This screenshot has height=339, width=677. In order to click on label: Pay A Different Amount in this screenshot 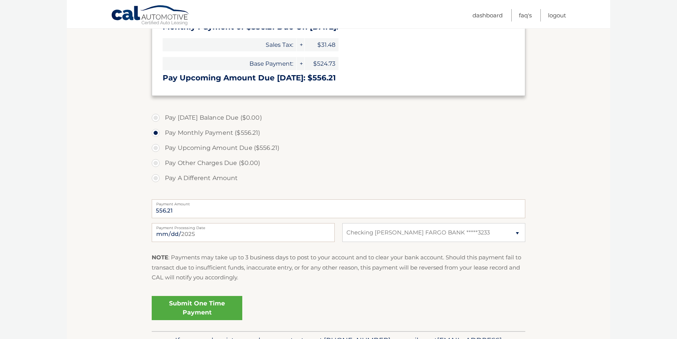, I will do `click(338, 178)`.